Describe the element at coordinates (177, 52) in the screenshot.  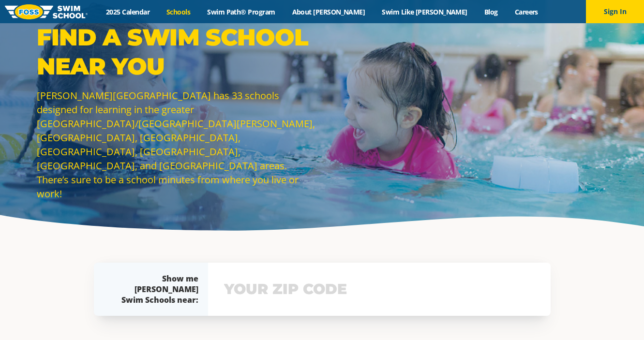
I see `p: Find a Swim School Near You` at that location.